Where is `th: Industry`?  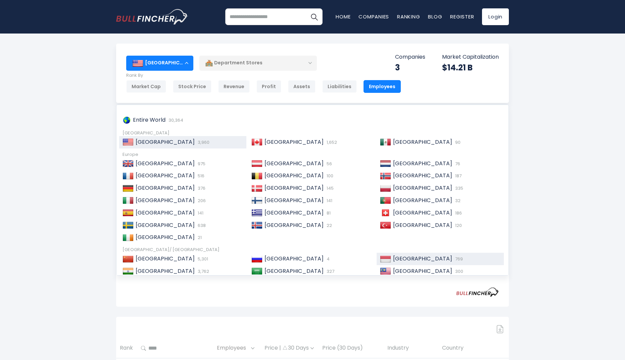
th: Industry is located at coordinates (411, 349).